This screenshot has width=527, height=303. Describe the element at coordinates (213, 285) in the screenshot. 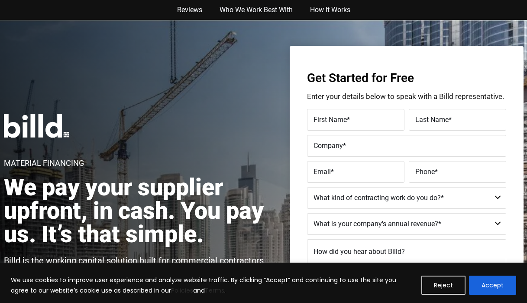

I see `p: We use cookies to improve user experience and analyze website traffic. By clicking “Accept” and c...` at that location.